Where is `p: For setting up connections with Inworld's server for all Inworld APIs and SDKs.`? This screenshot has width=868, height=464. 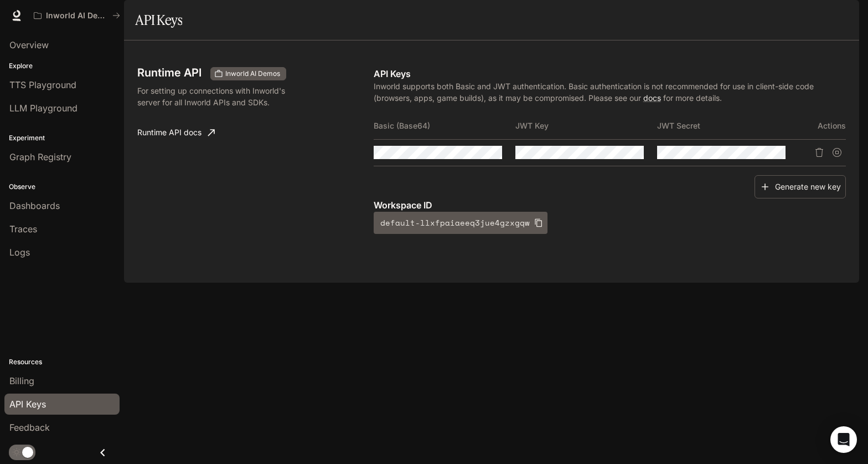
p: For setting up connections with Inworld's server for all Inworld APIs and SDKs. is located at coordinates (222, 96).